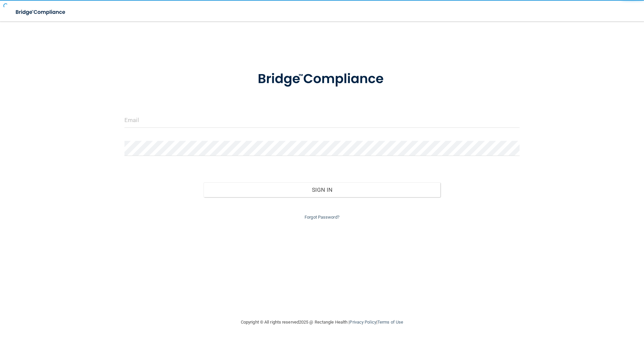 This screenshot has width=644, height=340. What do you see at coordinates (362, 322) in the screenshot?
I see `a: Privacy Policy` at bounding box center [362, 322].